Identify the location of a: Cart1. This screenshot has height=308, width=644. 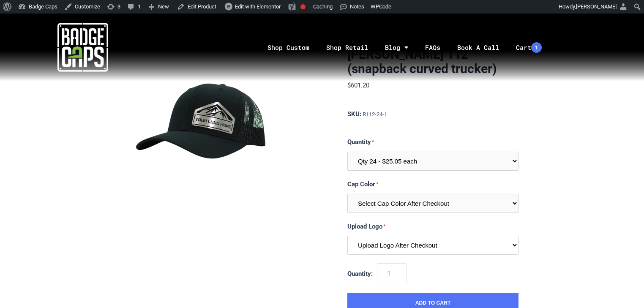
(529, 47).